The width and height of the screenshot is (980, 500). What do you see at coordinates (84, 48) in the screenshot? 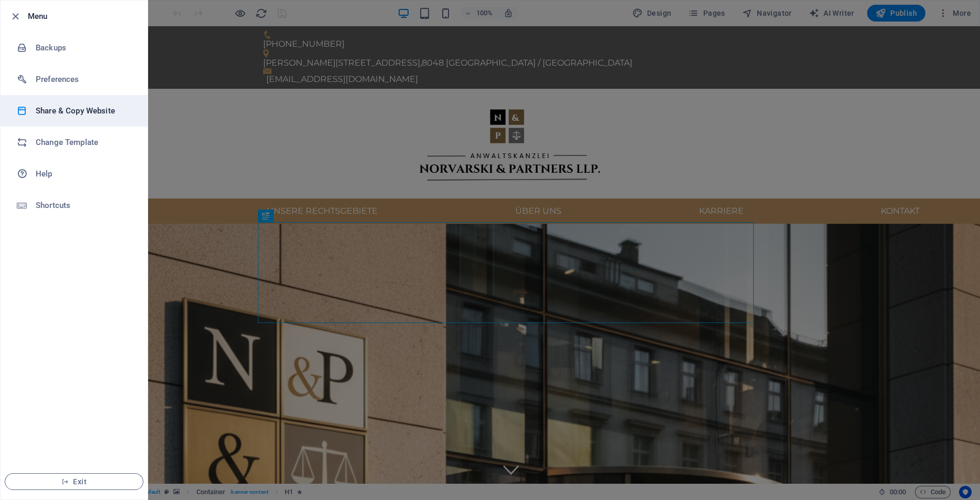
I see `h6: Backups` at bounding box center [84, 48].